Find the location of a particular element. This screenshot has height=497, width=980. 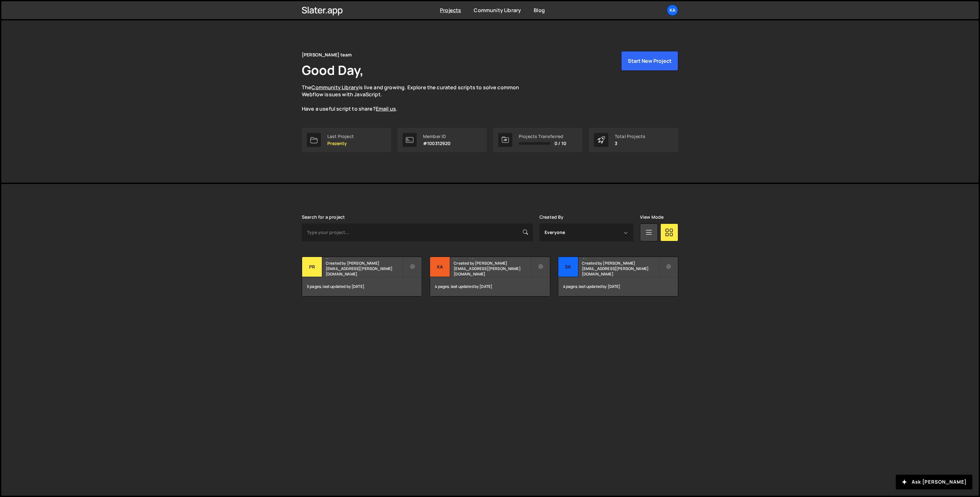

span: 0 / 10 is located at coordinates (560, 144).